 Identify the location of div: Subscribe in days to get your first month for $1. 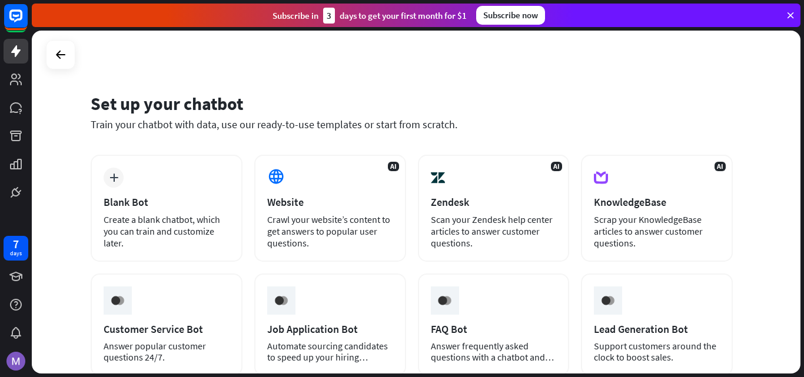
(370, 15).